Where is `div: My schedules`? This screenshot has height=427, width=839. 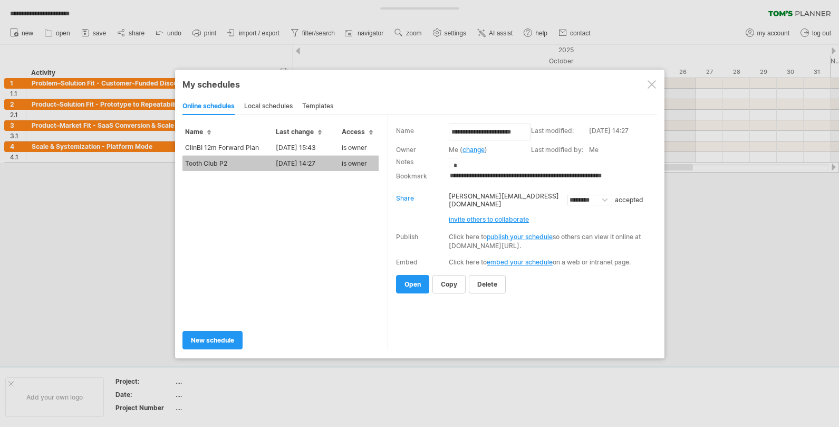 div: My schedules is located at coordinates (420, 84).